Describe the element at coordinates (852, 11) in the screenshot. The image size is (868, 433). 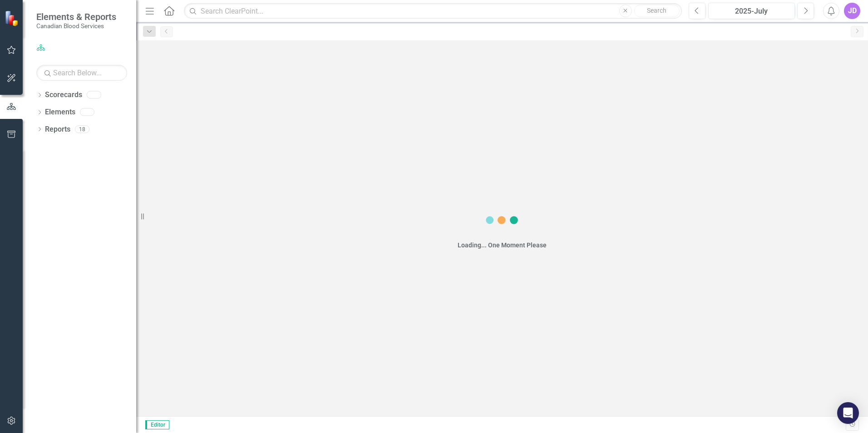
I see `div: JD` at that location.